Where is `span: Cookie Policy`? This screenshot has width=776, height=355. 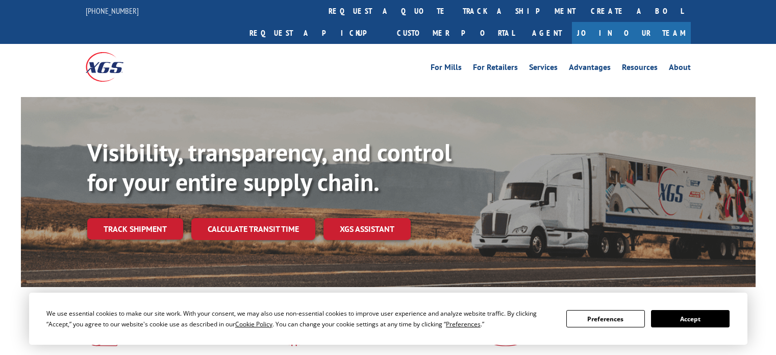
span: Cookie Policy is located at coordinates (254, 324).